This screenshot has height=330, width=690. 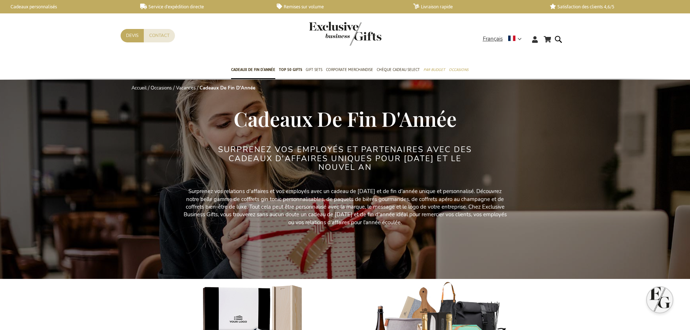 I want to click on span: TOP 50 Gifts, so click(x=290, y=70).